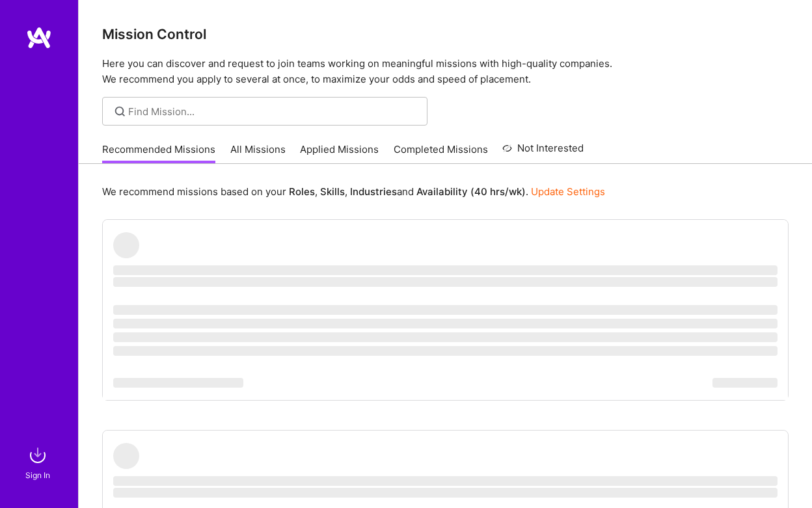 Image resolution: width=812 pixels, height=508 pixels. Describe the element at coordinates (542, 152) in the screenshot. I see `a: Not Interested` at that location.